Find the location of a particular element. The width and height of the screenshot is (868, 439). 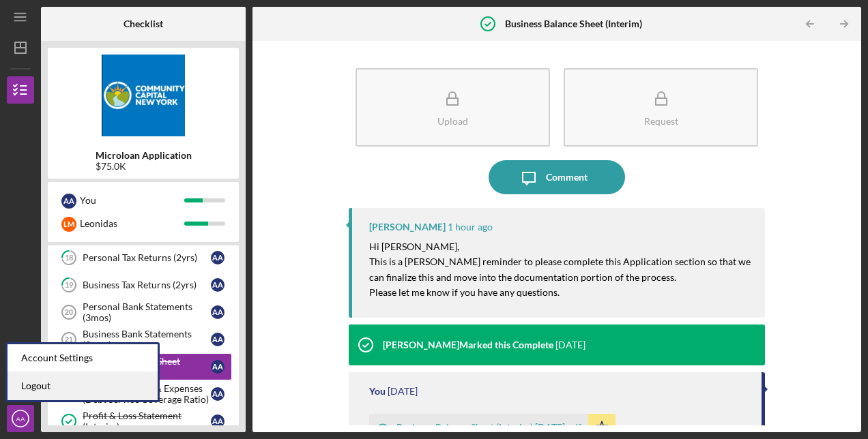

div: Personal Tax Returns (2yrs) is located at coordinates (147, 257).